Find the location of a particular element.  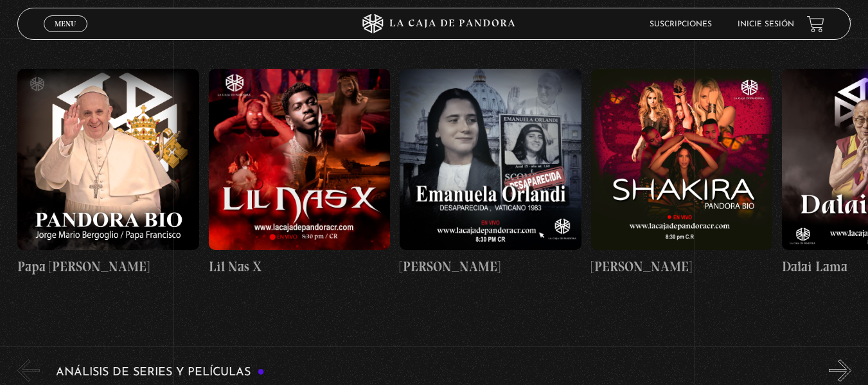

span: Cerrar is located at coordinates (65, 36).